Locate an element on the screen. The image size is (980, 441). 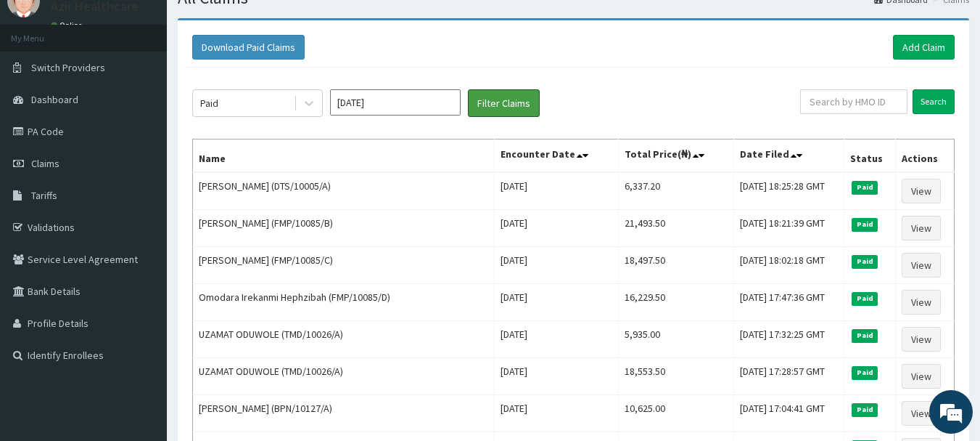
a: Add Claim is located at coordinates (923, 47).